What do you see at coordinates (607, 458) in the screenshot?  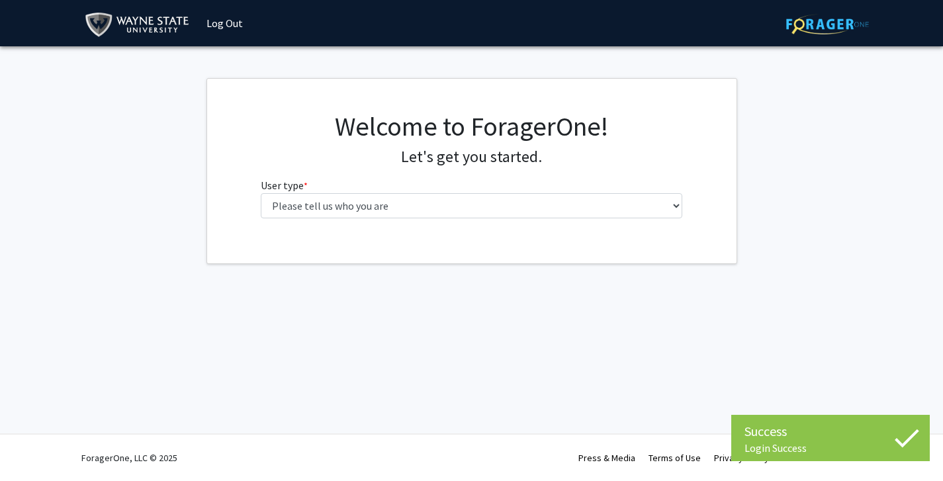 I see `a: Press & Media` at bounding box center [607, 458].